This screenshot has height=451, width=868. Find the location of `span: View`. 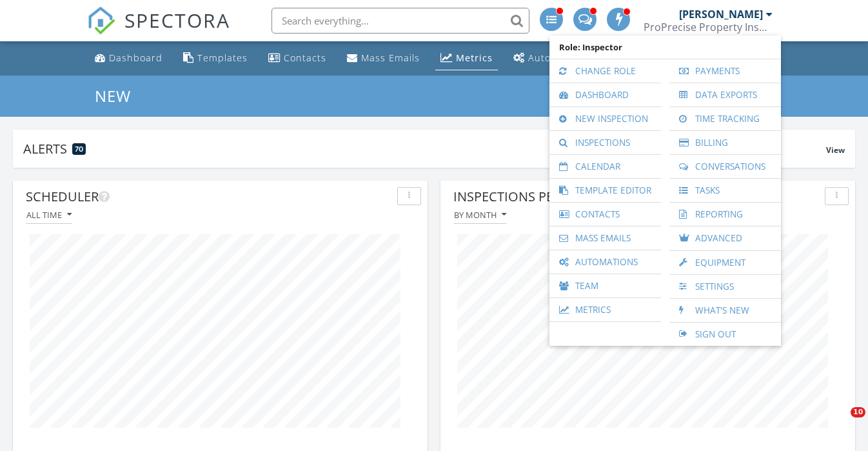

span: View is located at coordinates (836, 150).